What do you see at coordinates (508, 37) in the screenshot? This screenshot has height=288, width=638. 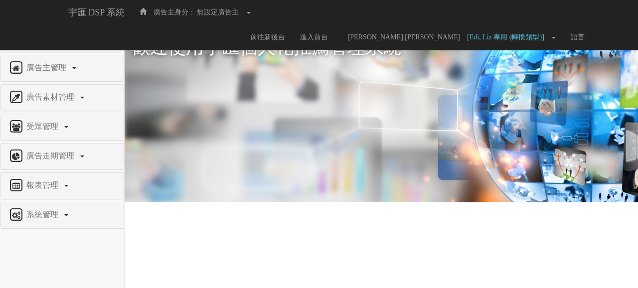 I see `span: [Edi, Liz 專用 (轉換類型)]` at bounding box center [508, 37].